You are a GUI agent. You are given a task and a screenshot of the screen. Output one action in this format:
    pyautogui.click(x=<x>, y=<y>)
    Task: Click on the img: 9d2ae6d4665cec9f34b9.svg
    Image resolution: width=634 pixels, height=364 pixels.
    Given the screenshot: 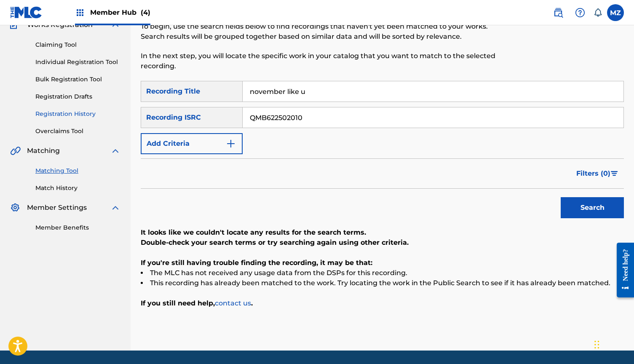 What is the action you would take?
    pyautogui.click(x=231, y=144)
    